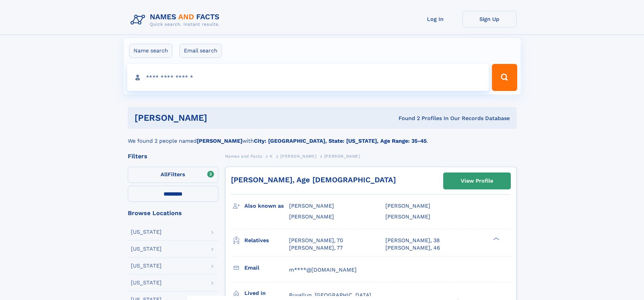  Describe the element at coordinates (173, 175) in the screenshot. I see `label: Filters` at that location.